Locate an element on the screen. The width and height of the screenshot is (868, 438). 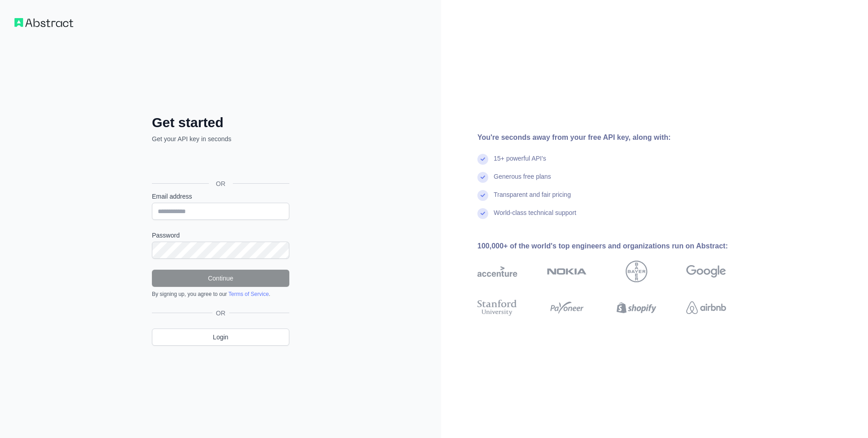
img: nokia is located at coordinates (567, 271).